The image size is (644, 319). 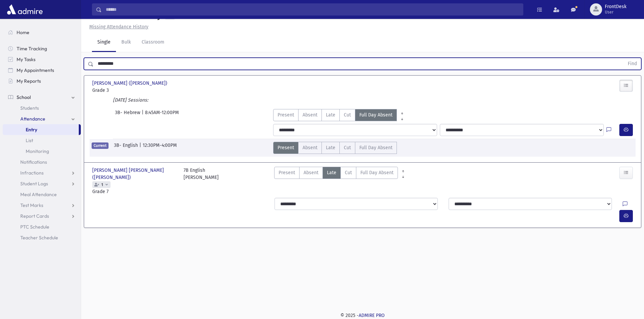 I want to click on a: Students, so click(x=42, y=108).